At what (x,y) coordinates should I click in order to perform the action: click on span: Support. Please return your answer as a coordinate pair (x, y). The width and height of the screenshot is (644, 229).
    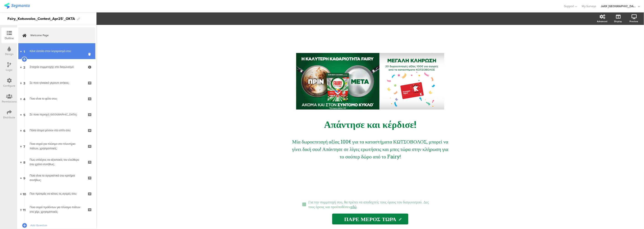
    Looking at the image, I should click on (569, 6).